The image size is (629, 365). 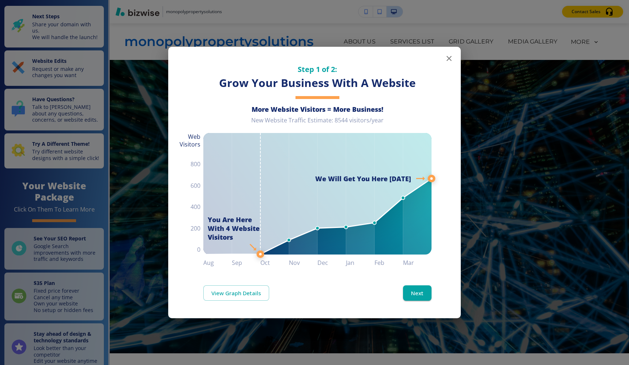 I want to click on h3: Grow Your Business With A Website, so click(x=317, y=83).